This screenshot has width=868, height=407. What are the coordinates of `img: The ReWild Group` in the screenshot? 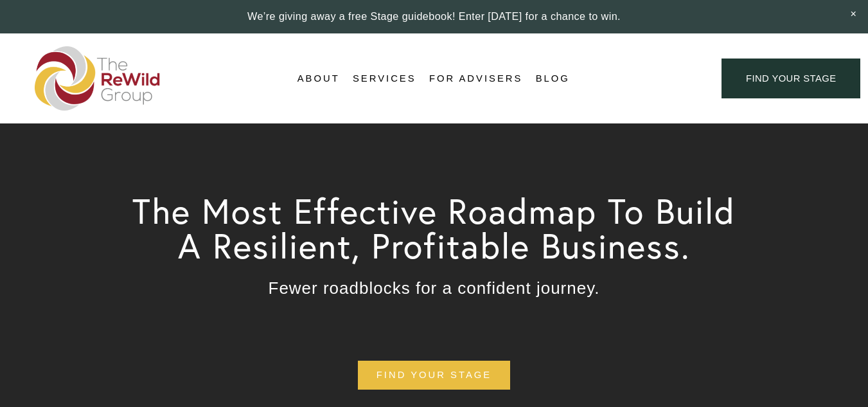 It's located at (97, 78).